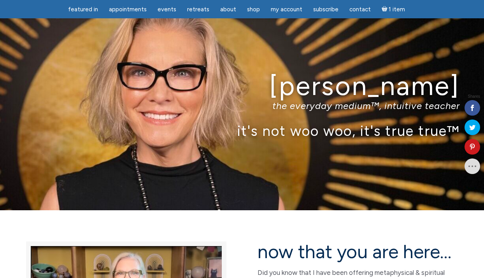  What do you see at coordinates (128, 9) in the screenshot?
I see `span: Appointments` at bounding box center [128, 9].